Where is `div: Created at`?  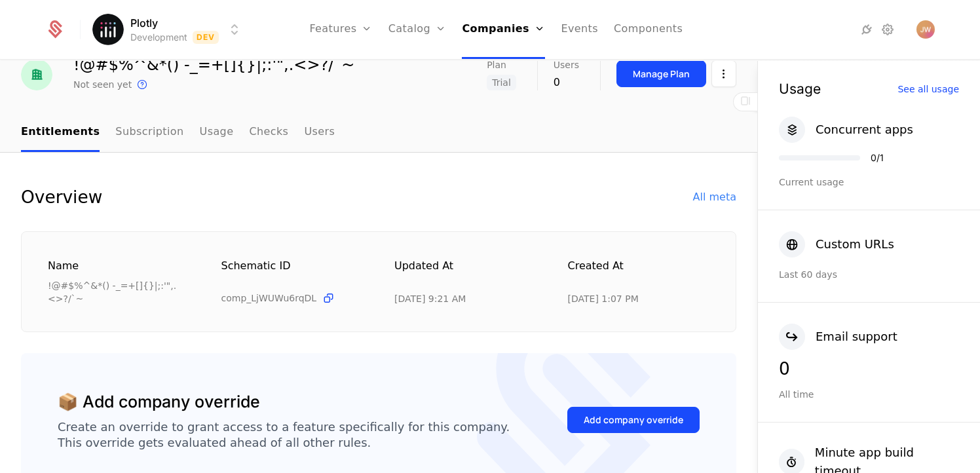
div: Created at is located at coordinates (639, 272).